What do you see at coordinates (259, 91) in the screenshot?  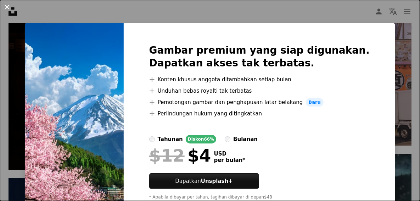 I see `li: Unduhan bebas royalti tak terbatas` at bounding box center [259, 91].